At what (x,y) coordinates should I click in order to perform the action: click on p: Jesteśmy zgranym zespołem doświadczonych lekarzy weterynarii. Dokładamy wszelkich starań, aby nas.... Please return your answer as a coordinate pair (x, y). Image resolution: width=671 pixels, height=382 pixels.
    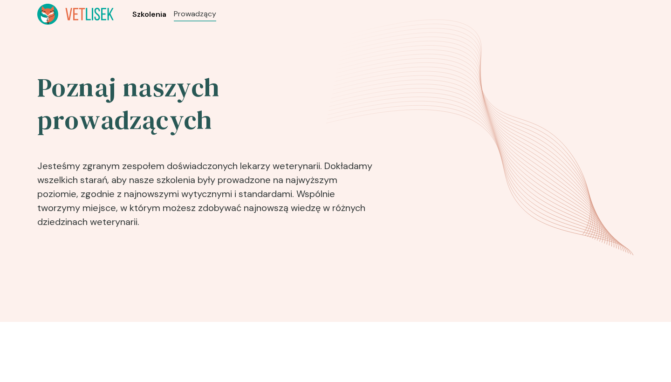
    Looking at the image, I should click on (207, 188).